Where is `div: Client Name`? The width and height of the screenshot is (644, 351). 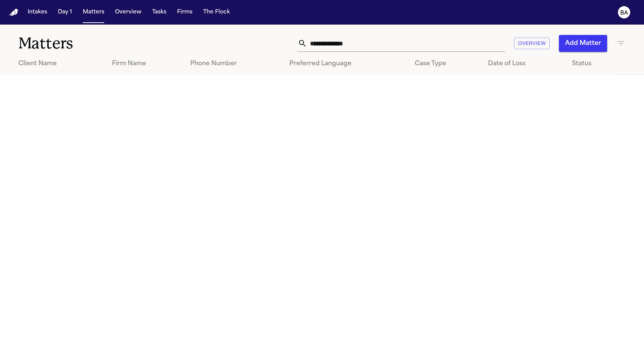
div: Client Name is located at coordinates (59, 64).